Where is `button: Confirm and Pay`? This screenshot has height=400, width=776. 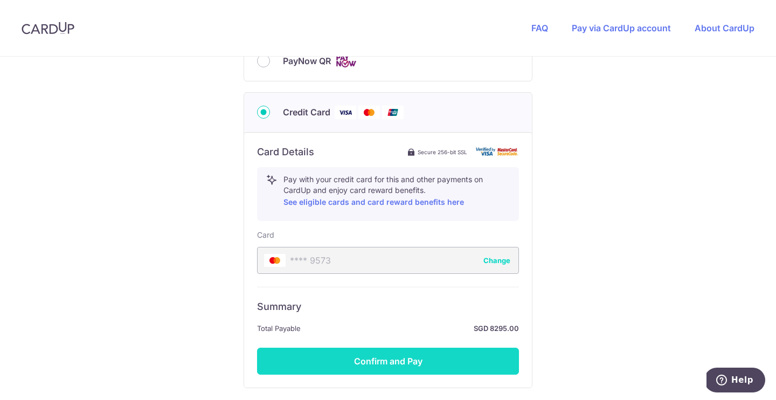
button: Confirm and Pay is located at coordinates (388, 361).